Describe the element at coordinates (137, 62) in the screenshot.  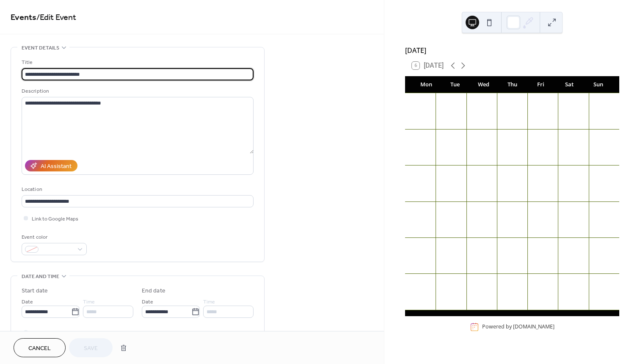
I see `div: Title` at that location.